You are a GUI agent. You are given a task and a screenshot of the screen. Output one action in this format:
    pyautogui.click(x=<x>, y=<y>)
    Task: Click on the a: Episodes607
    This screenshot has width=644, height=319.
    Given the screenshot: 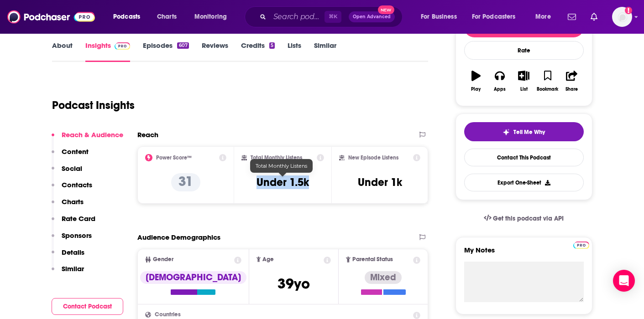 What is the action you would take?
    pyautogui.click(x=166, y=51)
    